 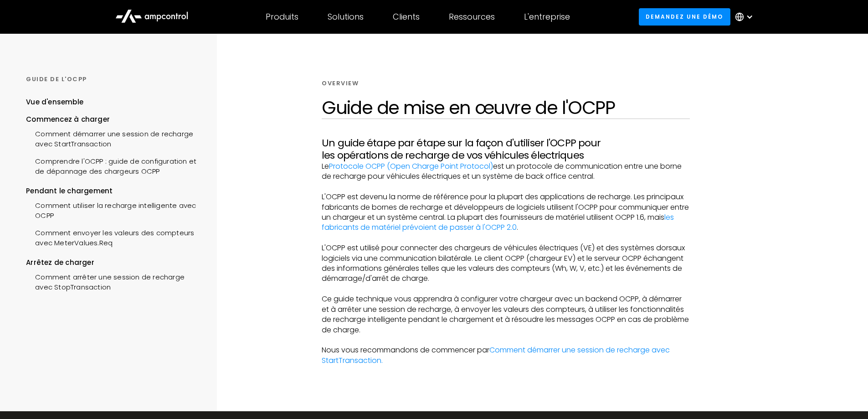 I want to click on div: GUIDE DE L'OCPP, so click(x=113, y=79).